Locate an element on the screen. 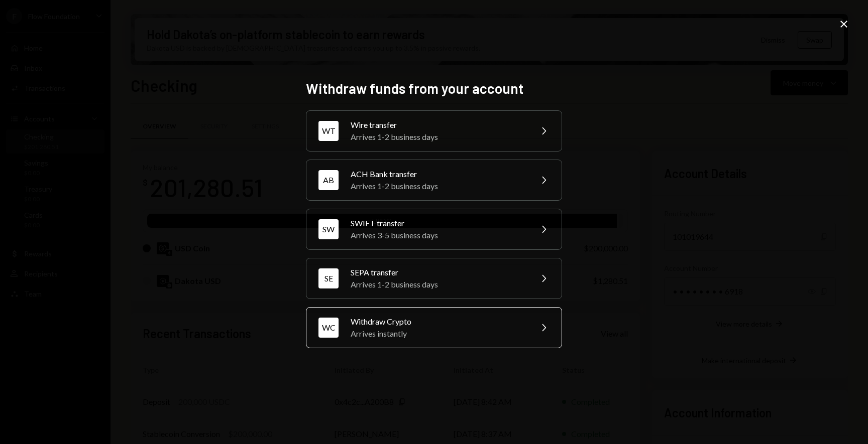 This screenshot has width=868, height=444. button: ABACH Bank transferArrives 1-2 business days is located at coordinates (434, 181).